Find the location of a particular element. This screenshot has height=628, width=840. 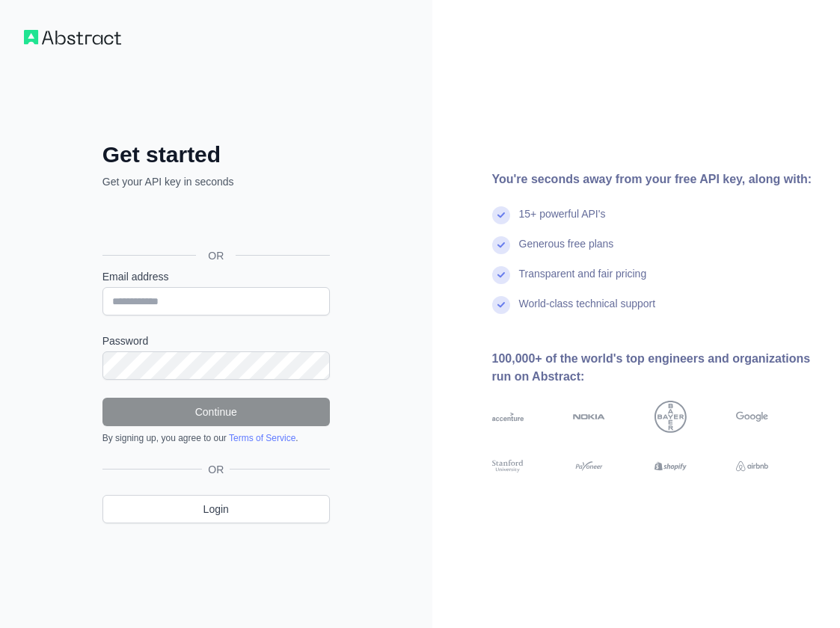

div: Generous free plans is located at coordinates (567, 251).